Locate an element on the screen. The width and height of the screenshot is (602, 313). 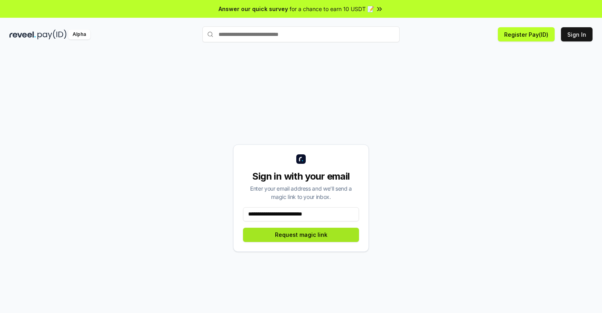
span: for a chance to earn 10 USDT 📝 is located at coordinates (332, 9).